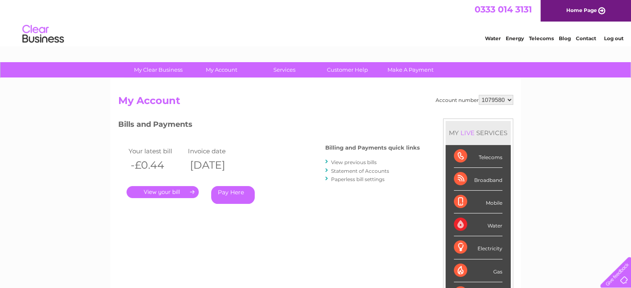 This screenshot has height=288, width=631. What do you see at coordinates (613, 38) in the screenshot?
I see `a: Log out` at bounding box center [613, 38].